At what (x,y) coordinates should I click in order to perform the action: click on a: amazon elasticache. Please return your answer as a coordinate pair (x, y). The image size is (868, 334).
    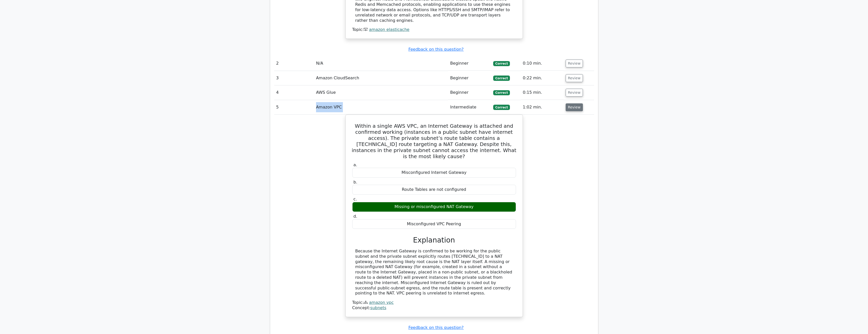
    Looking at the image, I should click on (389, 29).